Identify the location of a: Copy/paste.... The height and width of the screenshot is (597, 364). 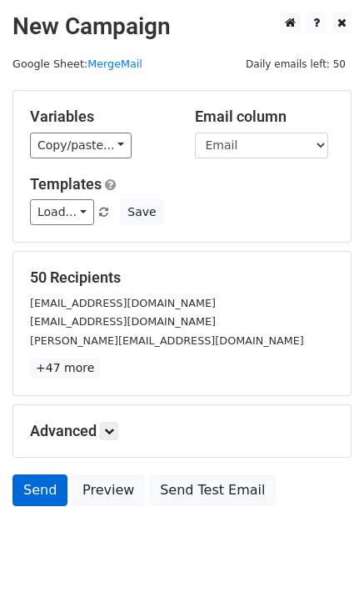
(81, 145).